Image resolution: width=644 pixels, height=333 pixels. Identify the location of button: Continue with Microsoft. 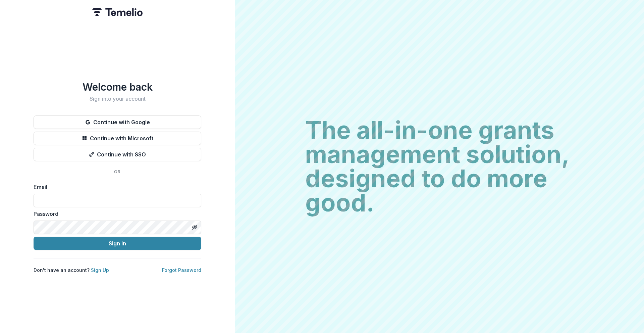
(117, 138).